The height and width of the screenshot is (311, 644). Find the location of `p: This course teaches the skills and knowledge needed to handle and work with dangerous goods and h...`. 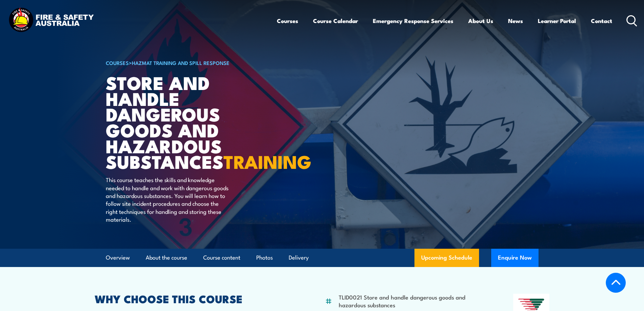

p: This course teaches the skills and knowledge needed to handle and work with dangerous goods and h... is located at coordinates (167, 199).